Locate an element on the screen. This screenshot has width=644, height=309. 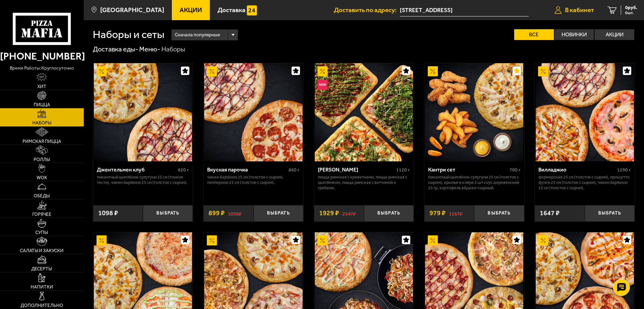
span: 1929 ₽ is located at coordinates (329, 213).